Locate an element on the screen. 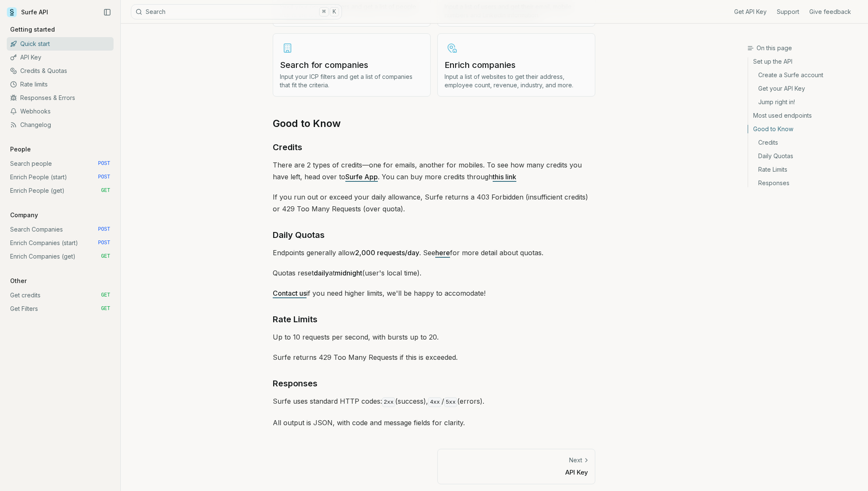 This screenshot has height=491, width=868. a: Rate limits is located at coordinates (60, 84).